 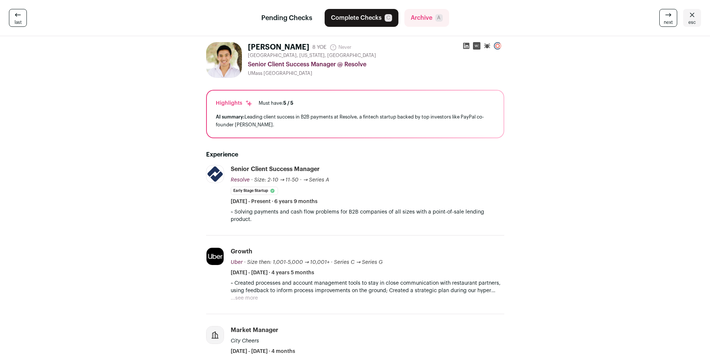 I want to click on span: AI summary:, so click(x=230, y=117).